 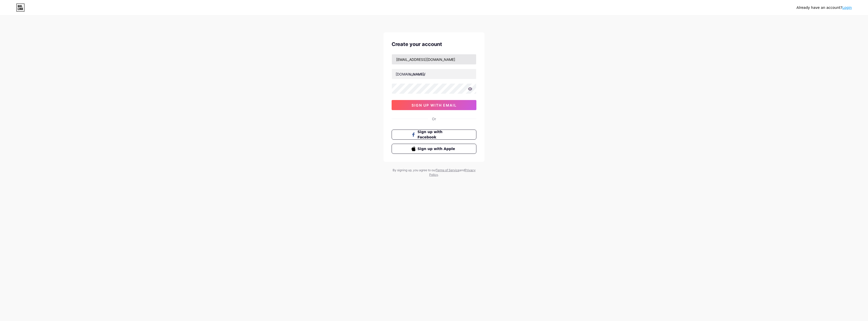 I want to click on div: Already have an account?, so click(x=824, y=8).